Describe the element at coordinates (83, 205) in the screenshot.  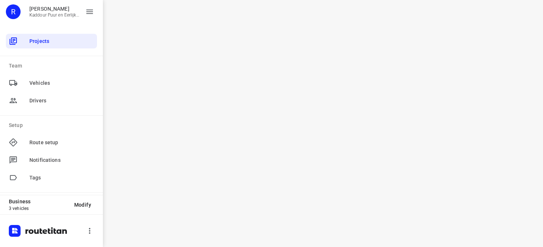
I see `span: Modify` at that location.